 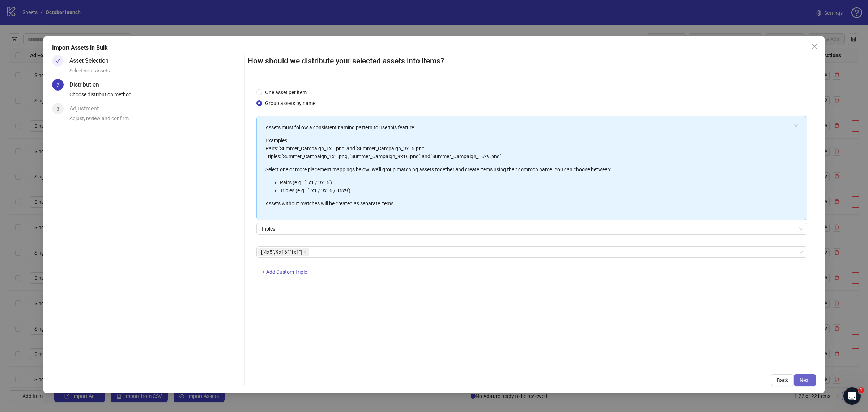 I want to click on div: Domaine, so click(x=46, y=45).